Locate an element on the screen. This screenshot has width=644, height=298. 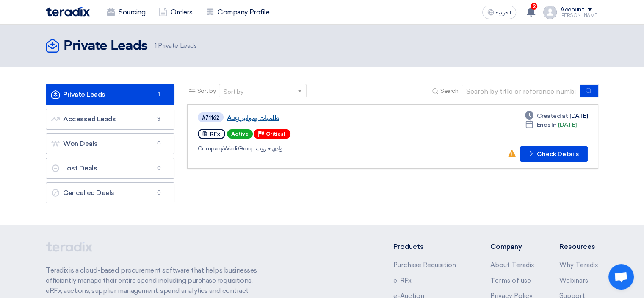
h2: Private Leads is located at coordinates (106, 46).